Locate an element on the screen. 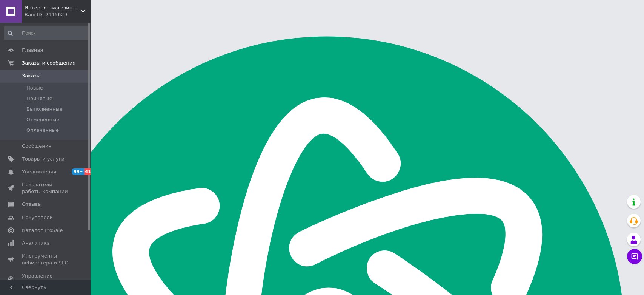 The width and height of the screenshot is (644, 295). span: Показатели работы компании is located at coordinates (46, 188).